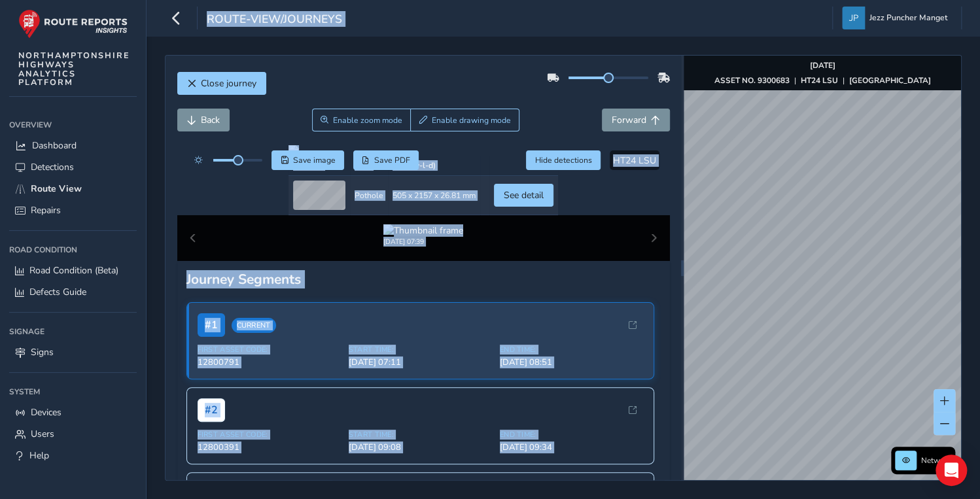 Image resolution: width=980 pixels, height=499 pixels. What do you see at coordinates (523, 194) in the screenshot?
I see `span: See detail` at bounding box center [523, 194].